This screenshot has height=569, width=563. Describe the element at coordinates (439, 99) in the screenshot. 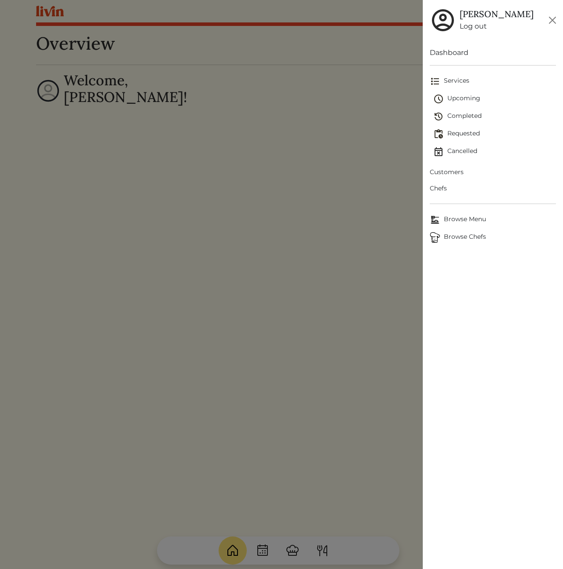

I see `img: schedule-fa401ccd6b27cf58db24c3bb5584b27dcd8bd24ae666a918e1c6b4ae8c451a22.svg` at that location.